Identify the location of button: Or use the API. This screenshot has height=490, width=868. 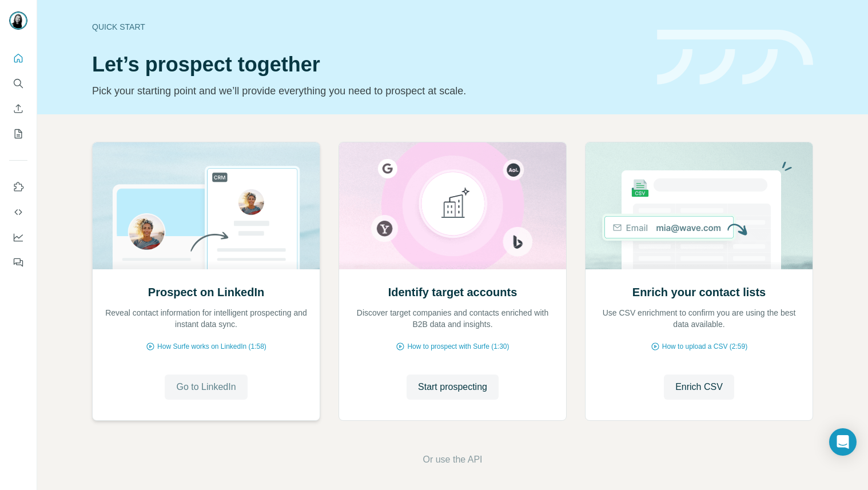
(452, 459).